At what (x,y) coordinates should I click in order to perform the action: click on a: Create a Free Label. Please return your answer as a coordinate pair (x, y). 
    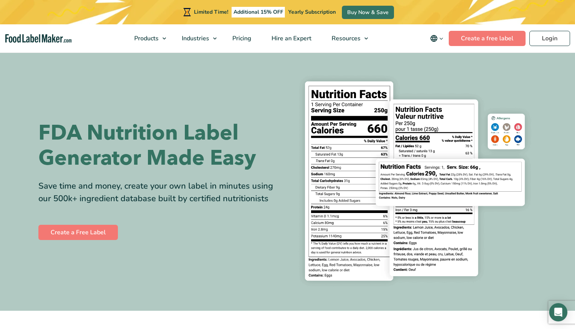
    Looking at the image, I should click on (78, 233).